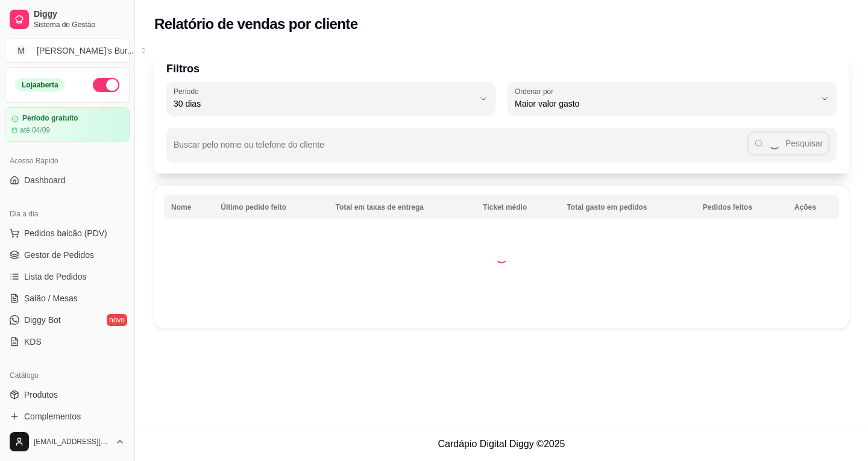 This screenshot has width=868, height=461. Describe the element at coordinates (324, 104) in the screenshot. I see `span: 30 dias` at that location.